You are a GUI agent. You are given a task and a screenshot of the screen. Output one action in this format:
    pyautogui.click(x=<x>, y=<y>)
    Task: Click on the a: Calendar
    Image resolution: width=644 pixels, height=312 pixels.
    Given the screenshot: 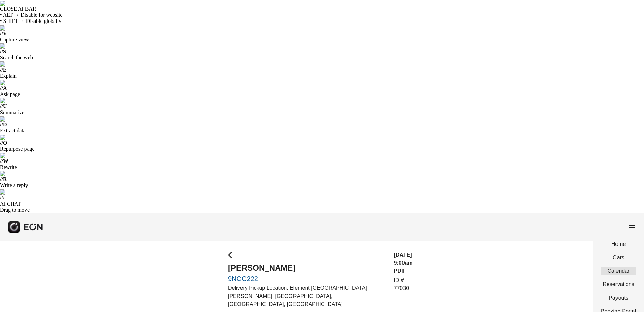 What is the action you would take?
    pyautogui.click(x=618, y=271)
    